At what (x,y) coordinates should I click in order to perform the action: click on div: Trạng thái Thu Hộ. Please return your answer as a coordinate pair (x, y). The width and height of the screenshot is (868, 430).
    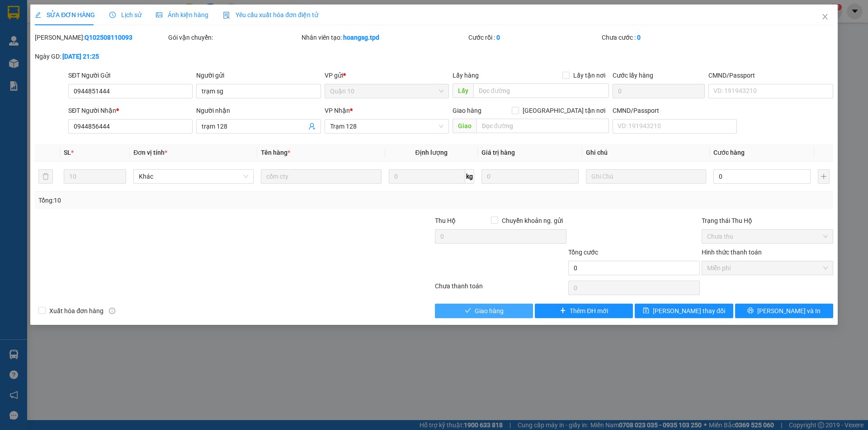
    Looking at the image, I should click on (767, 221).